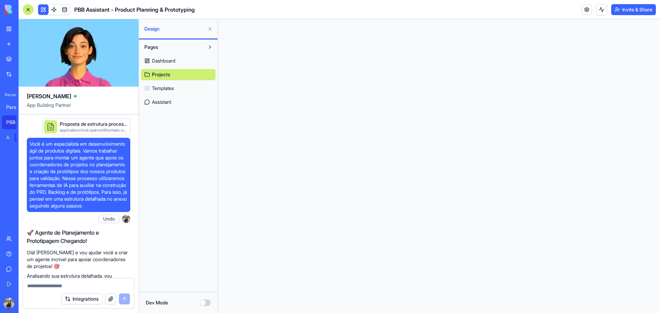 The image size is (660, 313). I want to click on span: App Building Partner, so click(78, 108).